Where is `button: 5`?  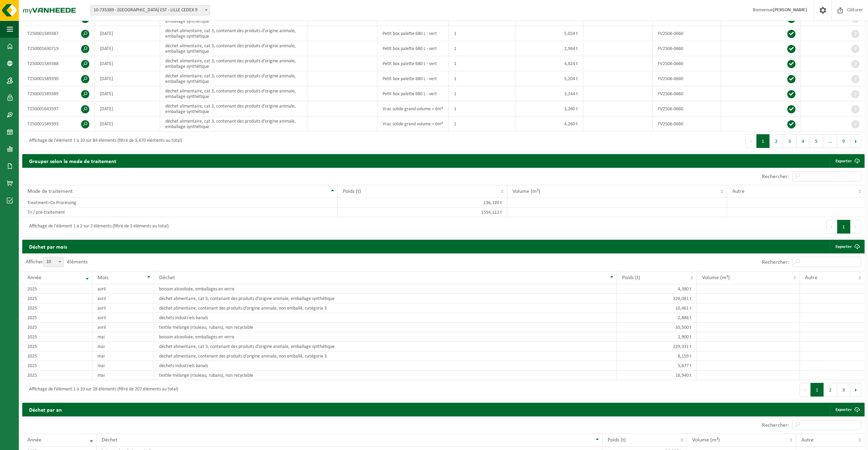 button: 5 is located at coordinates (816, 141).